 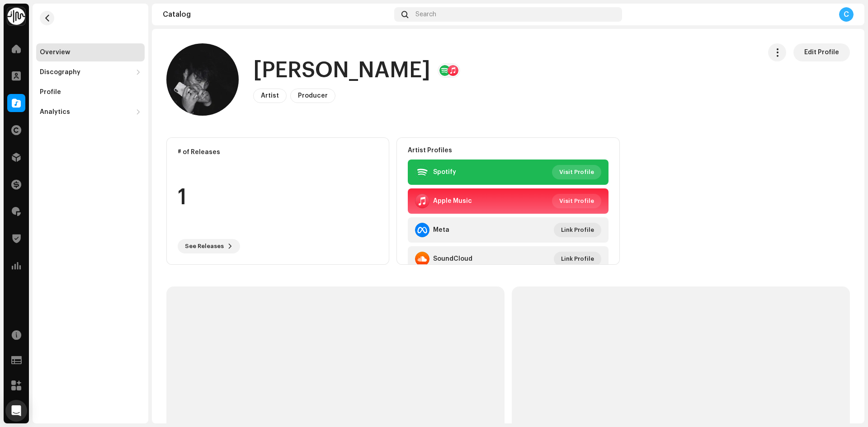 What do you see at coordinates (270, 96) in the screenshot?
I see `span: Artist` at bounding box center [270, 96].